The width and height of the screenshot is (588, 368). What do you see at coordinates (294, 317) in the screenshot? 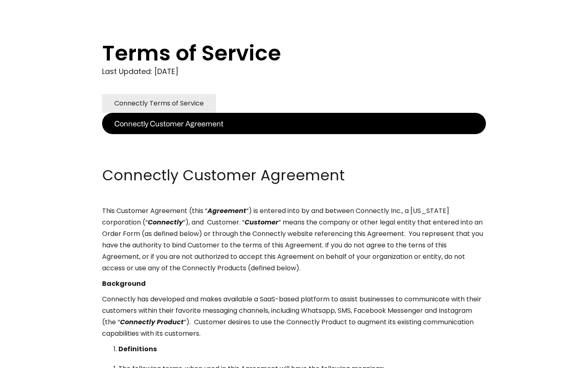
I see `p: Connectly has developed and makes available a SaaS-based platform to assist businesses to communi...` at bounding box center [294, 317].